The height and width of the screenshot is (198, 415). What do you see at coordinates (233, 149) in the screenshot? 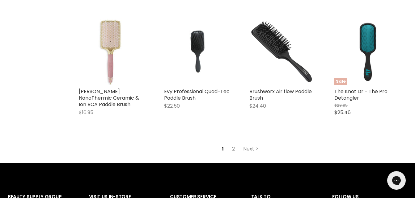
I see `a: 2` at bounding box center [233, 149].